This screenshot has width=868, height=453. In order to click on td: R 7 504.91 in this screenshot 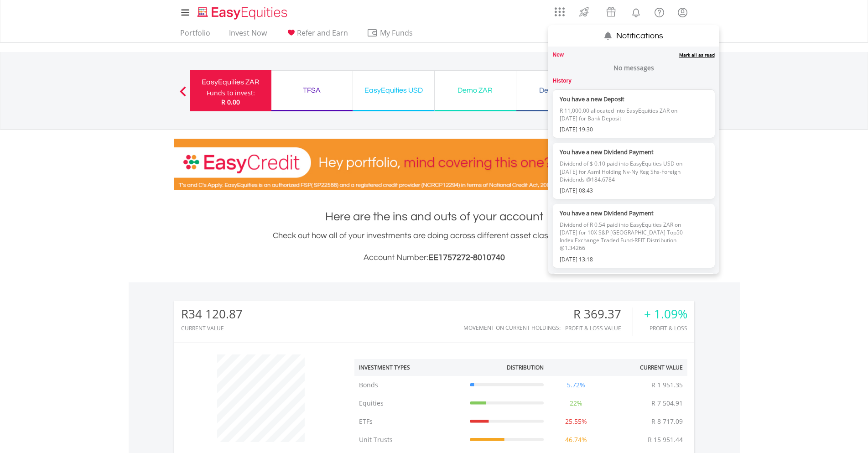, I will do `click(667, 403)`.